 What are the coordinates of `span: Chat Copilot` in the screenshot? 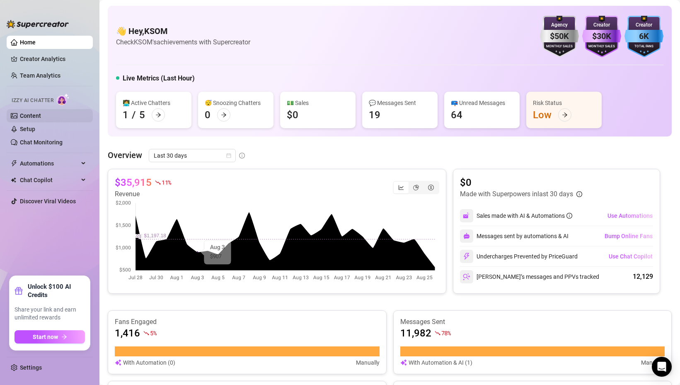 It's located at (49, 180).